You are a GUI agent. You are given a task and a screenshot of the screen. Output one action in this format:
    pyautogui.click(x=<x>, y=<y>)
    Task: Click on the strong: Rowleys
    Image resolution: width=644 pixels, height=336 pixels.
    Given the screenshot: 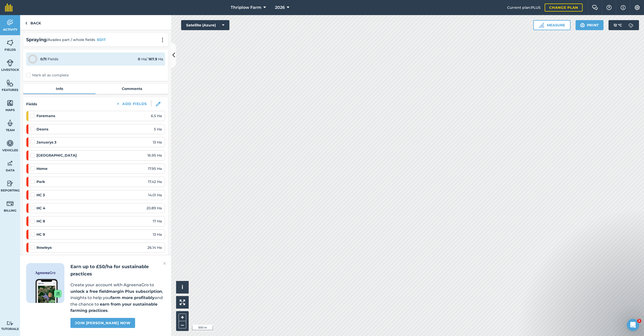 What is the action you would take?
    pyautogui.click(x=44, y=248)
    